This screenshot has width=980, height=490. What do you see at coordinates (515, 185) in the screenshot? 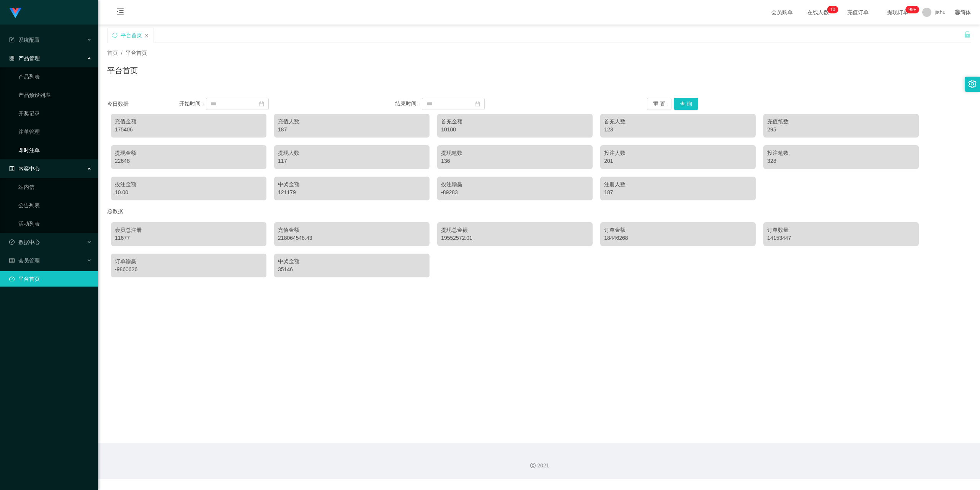
I see `div: 投注输赢` at bounding box center [515, 185].